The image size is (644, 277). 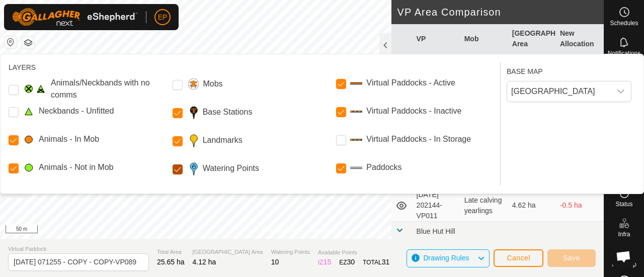 I want to click on th: New Allocation, so click(x=579, y=39).